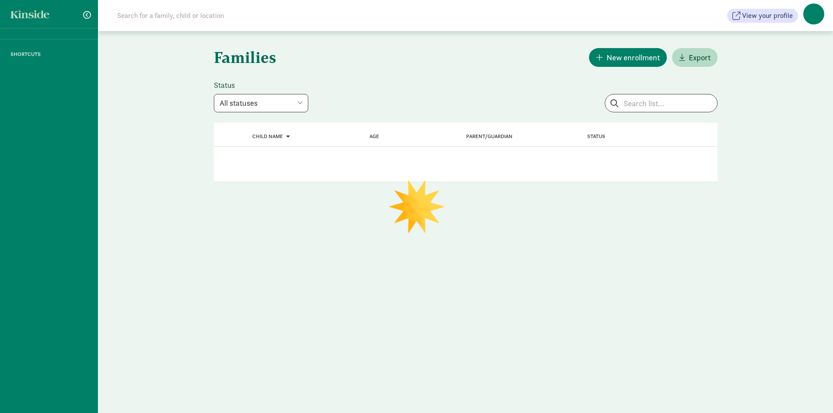 The image size is (833, 413). What do you see at coordinates (261, 85) in the screenshot?
I see `label: Status` at bounding box center [261, 85].